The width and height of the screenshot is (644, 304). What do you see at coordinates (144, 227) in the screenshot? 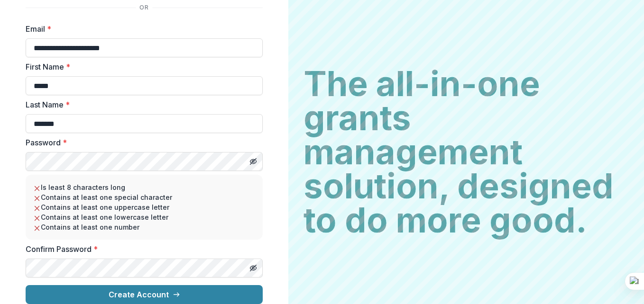
I see `li: Contains at least one number` at bounding box center [144, 227].